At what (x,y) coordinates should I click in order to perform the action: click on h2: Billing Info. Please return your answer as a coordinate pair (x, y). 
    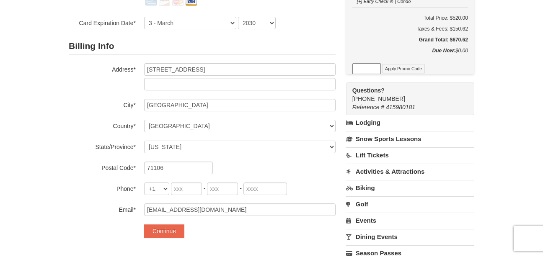
    Looking at the image, I should click on (202, 46).